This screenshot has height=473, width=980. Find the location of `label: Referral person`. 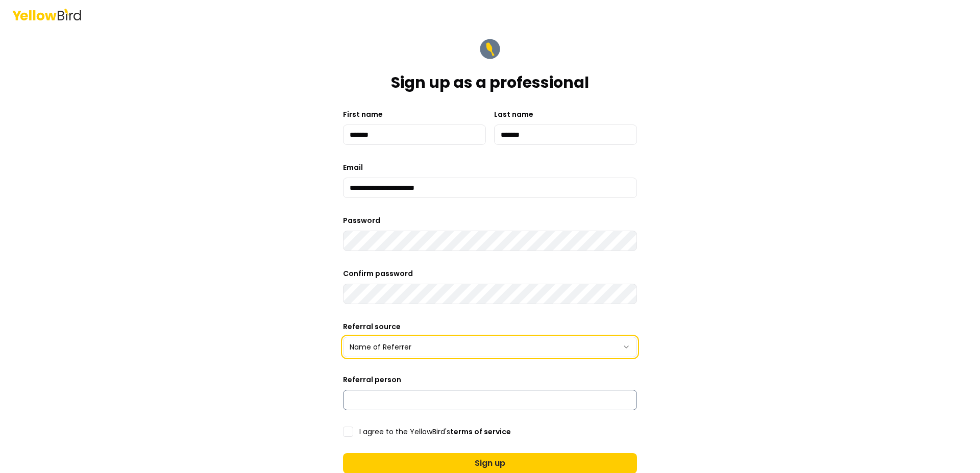

label: Referral person is located at coordinates (372, 379).